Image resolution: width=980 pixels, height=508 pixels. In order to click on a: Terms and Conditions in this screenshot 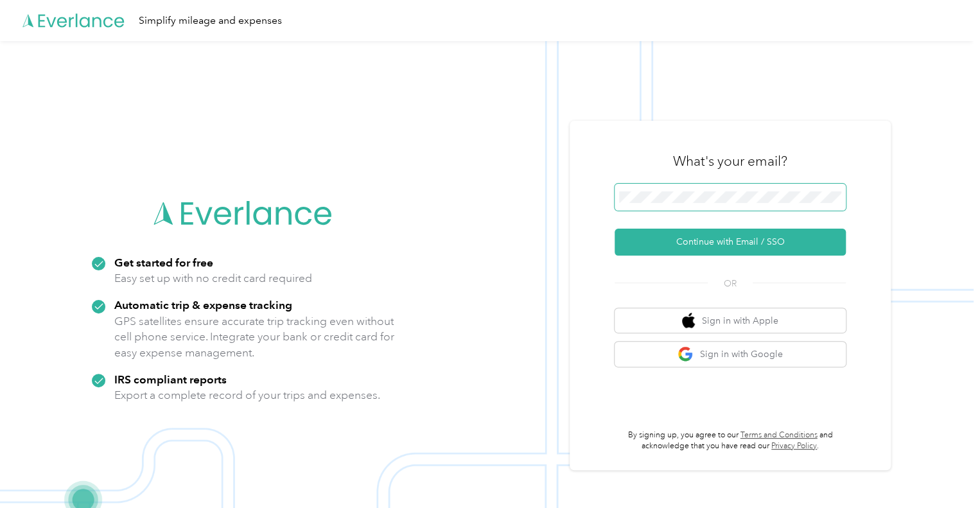, I will do `click(779, 434)`.